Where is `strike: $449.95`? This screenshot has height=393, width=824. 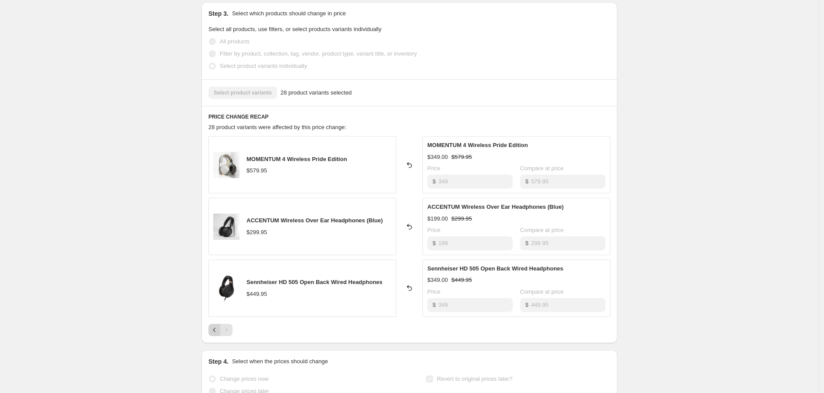
strike: $449.95 is located at coordinates (462, 280).